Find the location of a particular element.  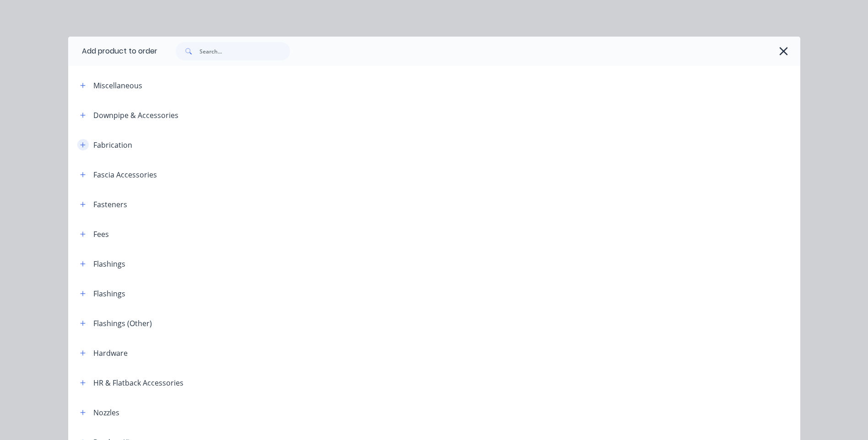

input: Search... is located at coordinates (245, 51).